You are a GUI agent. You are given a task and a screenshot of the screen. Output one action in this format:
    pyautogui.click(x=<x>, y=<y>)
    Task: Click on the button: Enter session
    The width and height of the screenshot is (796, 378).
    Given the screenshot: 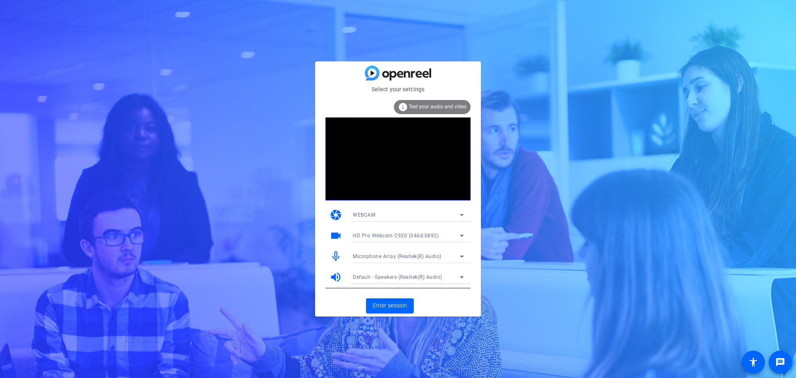 What is the action you would take?
    pyautogui.click(x=390, y=306)
    